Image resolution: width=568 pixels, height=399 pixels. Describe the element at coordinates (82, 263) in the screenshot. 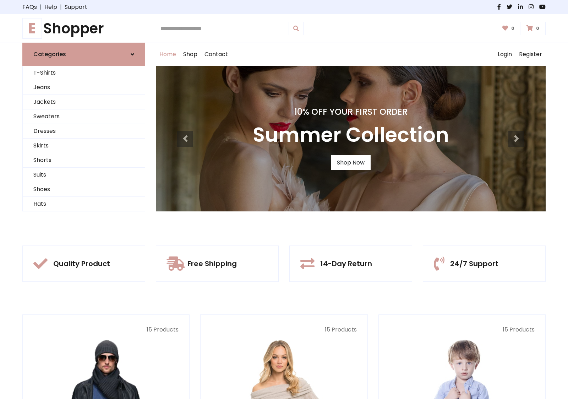

I see `h5: Quality Product` at that location.